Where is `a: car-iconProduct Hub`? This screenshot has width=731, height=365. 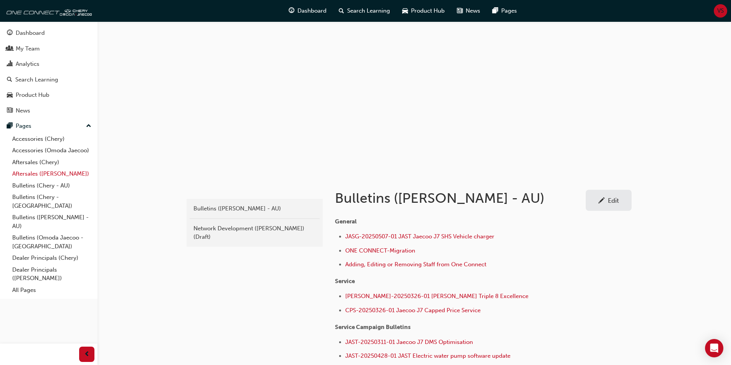 a: car-iconProduct Hub is located at coordinates (423, 11).